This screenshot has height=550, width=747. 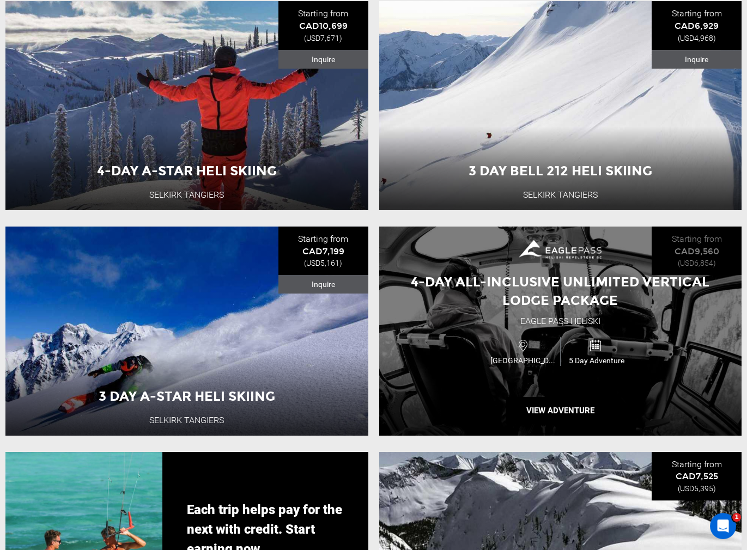 What do you see at coordinates (560, 322) in the screenshot?
I see `div: Eagle Pass Heliski` at bounding box center [560, 322].